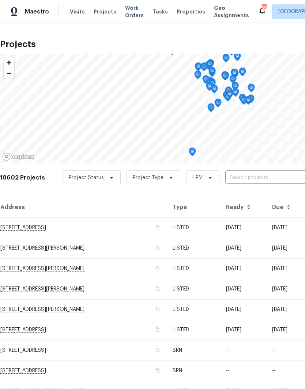 The width and height of the screenshot is (305, 389). Describe the element at coordinates (264, 8) in the screenshot. I see `div: 59` at that location.